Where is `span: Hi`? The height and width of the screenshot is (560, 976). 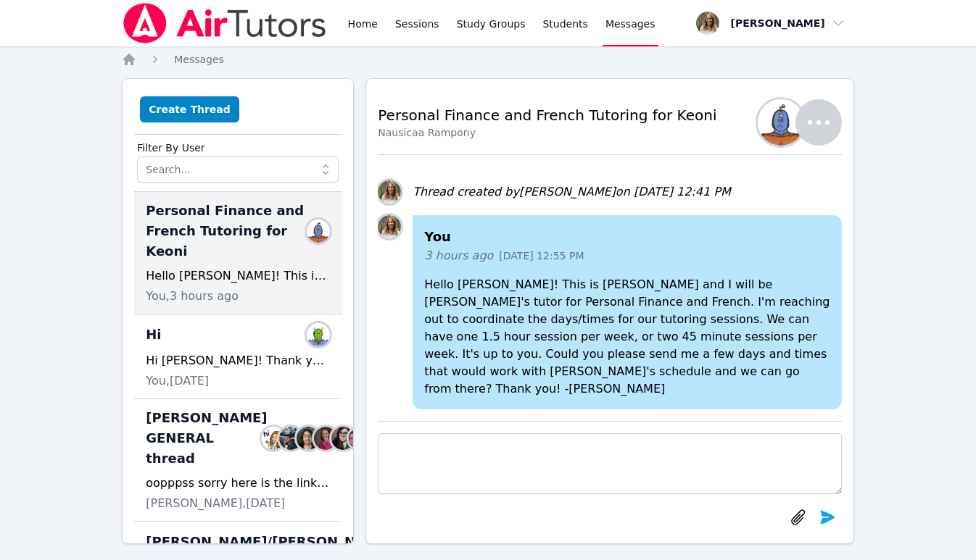 span: Hi is located at coordinates (153, 335).